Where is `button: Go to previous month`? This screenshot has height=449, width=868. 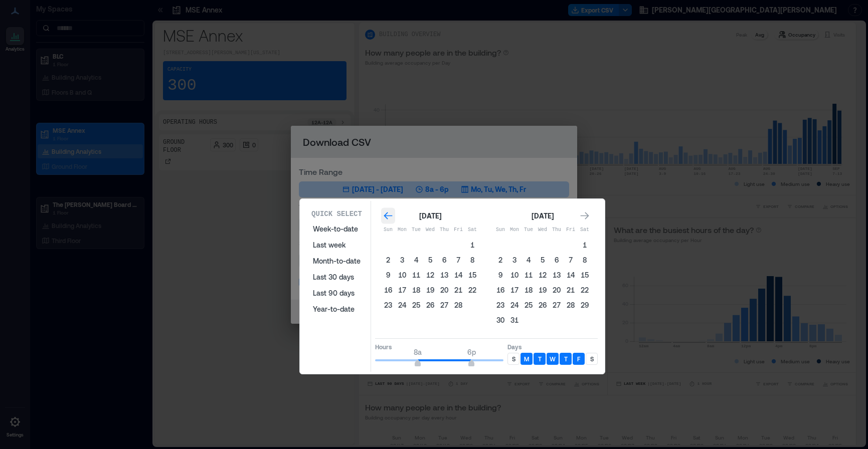
button: Go to previous month is located at coordinates (388, 216).